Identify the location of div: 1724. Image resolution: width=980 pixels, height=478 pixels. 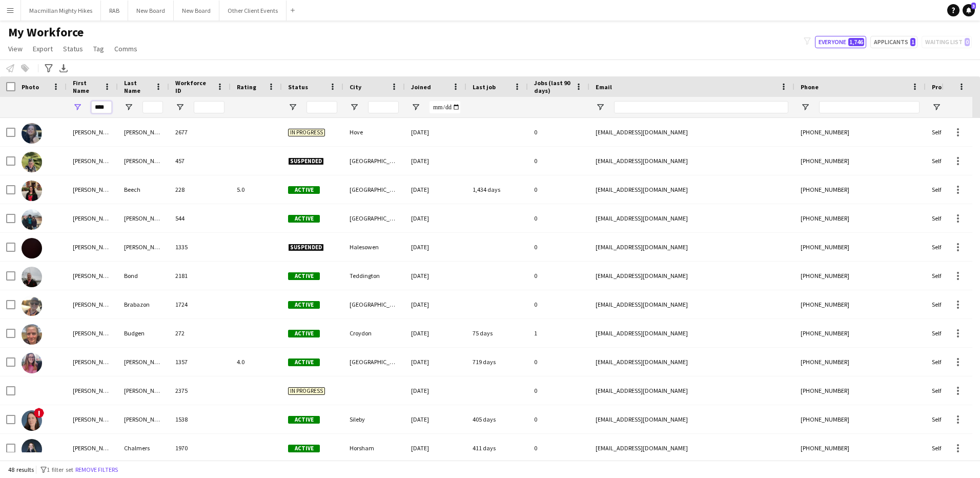
(200, 305).